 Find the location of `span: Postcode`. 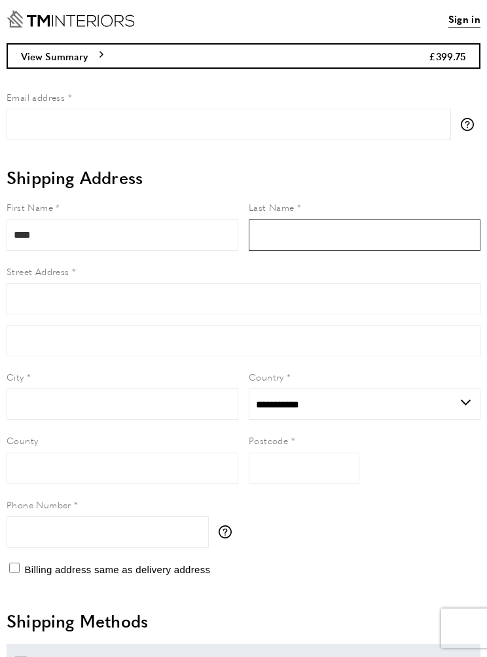

span: Postcode is located at coordinates (269, 440).